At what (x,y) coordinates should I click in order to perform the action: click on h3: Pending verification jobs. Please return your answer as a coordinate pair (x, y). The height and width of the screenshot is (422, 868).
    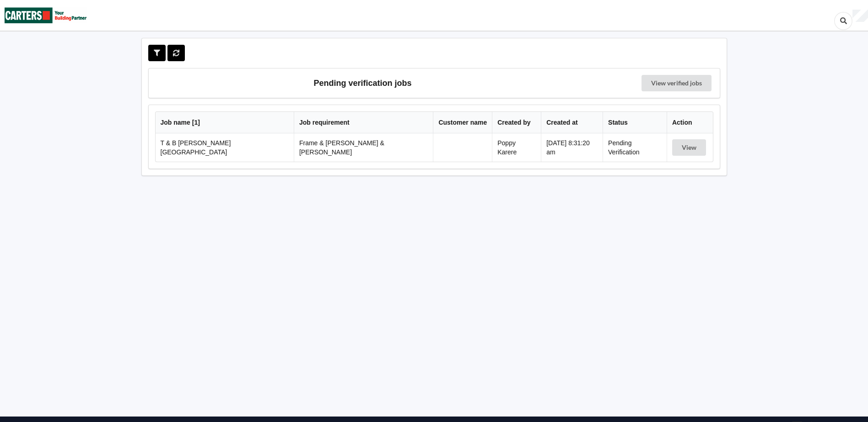
    Looking at the image, I should click on (363, 83).